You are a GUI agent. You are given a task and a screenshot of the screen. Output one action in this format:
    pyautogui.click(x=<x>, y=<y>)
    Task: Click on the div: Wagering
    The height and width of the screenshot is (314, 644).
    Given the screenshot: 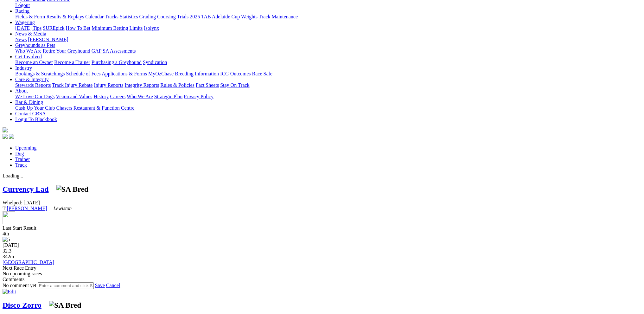 What is the action you would take?
    pyautogui.click(x=328, y=28)
    